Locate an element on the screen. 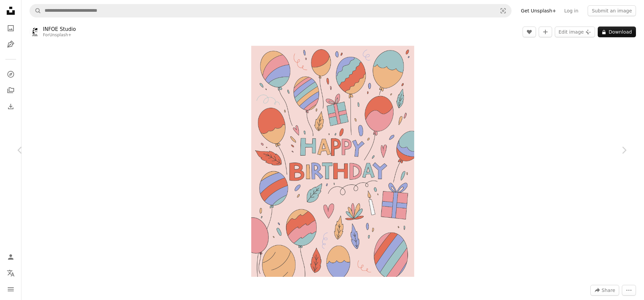 The width and height of the screenshot is (644, 300). button: Language is located at coordinates (11, 273).